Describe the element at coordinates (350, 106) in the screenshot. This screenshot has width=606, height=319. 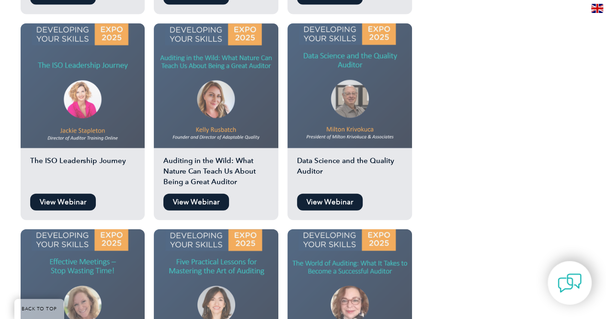
I see `a: Data Science and the Quality Auditor` at that location.